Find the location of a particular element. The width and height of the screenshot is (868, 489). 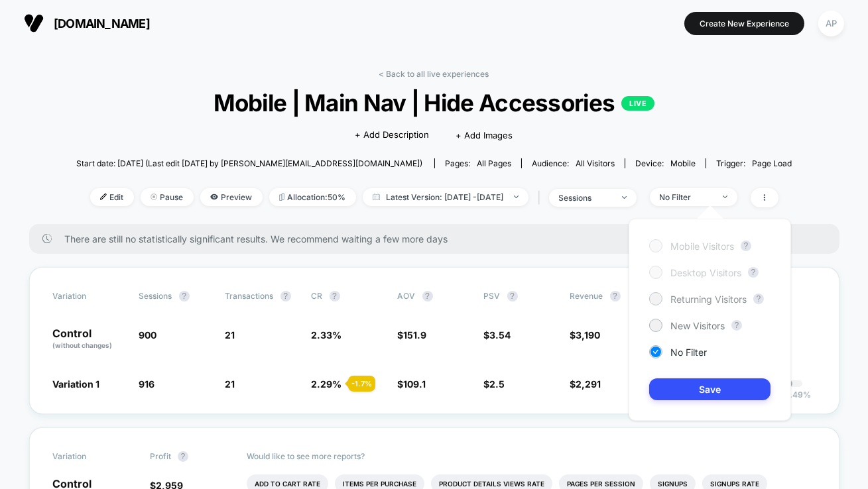

div: No Filter is located at coordinates (686, 197).